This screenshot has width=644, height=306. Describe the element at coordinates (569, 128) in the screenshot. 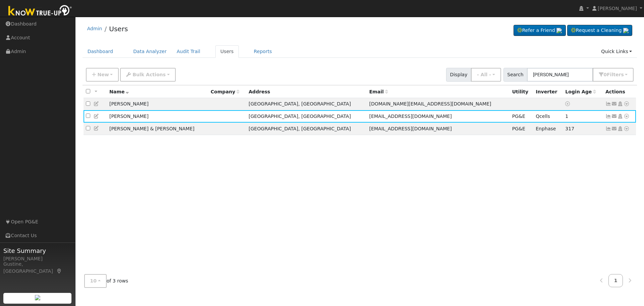

I see `span: 10/08/2024 12:17:13 AM` at that location.